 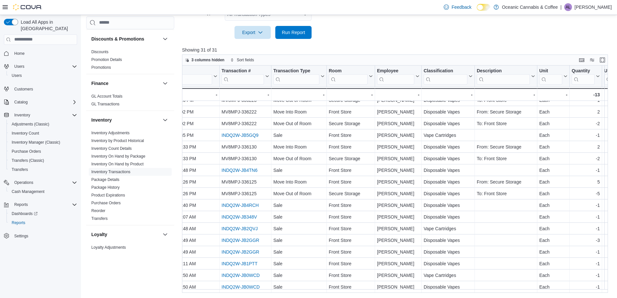 I want to click on a: Promotion Details, so click(x=107, y=60).